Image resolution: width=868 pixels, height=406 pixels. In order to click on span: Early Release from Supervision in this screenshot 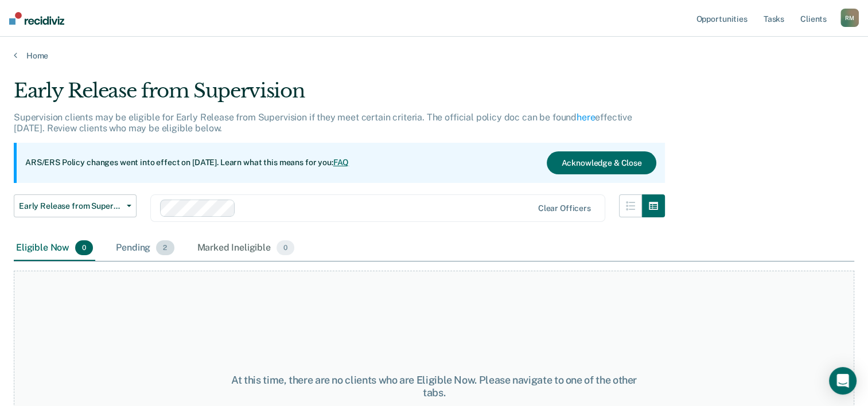, I will do `click(70, 206)`.